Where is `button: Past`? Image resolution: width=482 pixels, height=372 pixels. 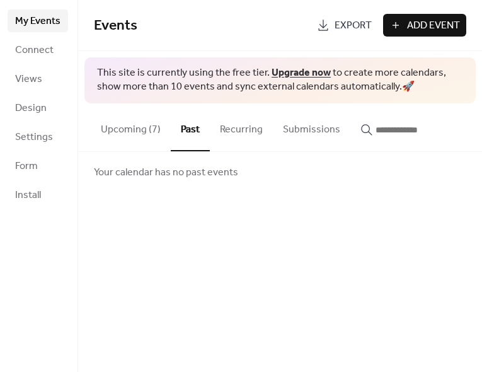
button: Past is located at coordinates (190, 127).